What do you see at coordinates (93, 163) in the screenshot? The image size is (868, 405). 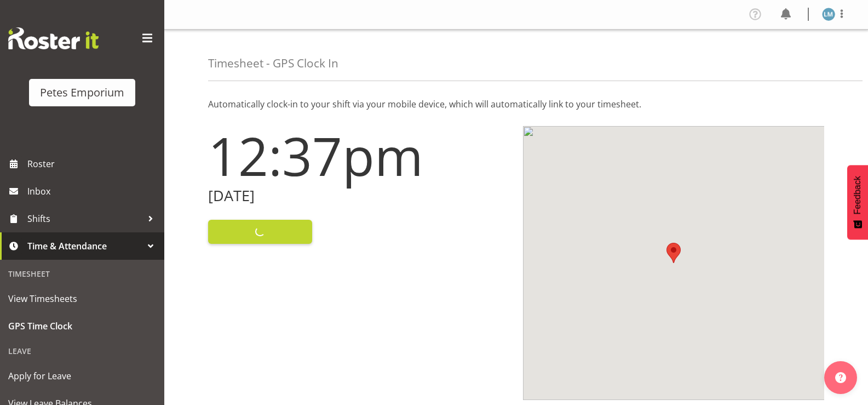 I see `span: Roster` at bounding box center [93, 163].